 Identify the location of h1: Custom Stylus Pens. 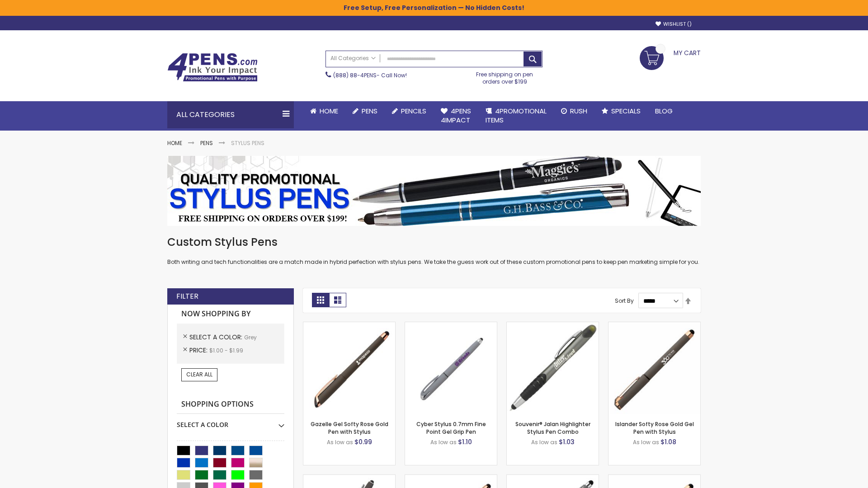
(434, 242).